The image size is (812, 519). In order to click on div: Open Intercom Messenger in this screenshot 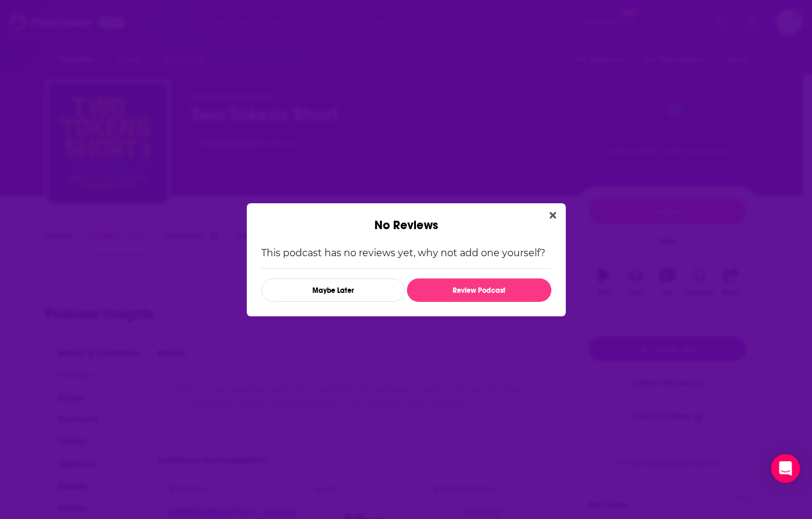, I will do `click(785, 469)`.